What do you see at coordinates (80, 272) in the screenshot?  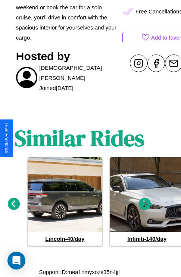 I see `p: Support ID: mea1nmyxozs35n4jjl` at bounding box center [80, 272].